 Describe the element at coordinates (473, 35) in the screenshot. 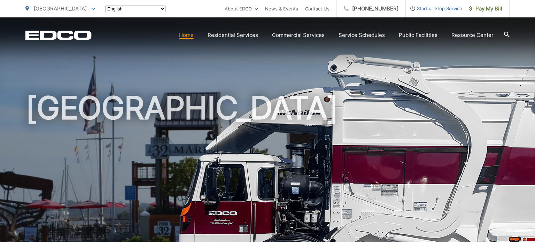

I see `a: Resource Center` at that location.